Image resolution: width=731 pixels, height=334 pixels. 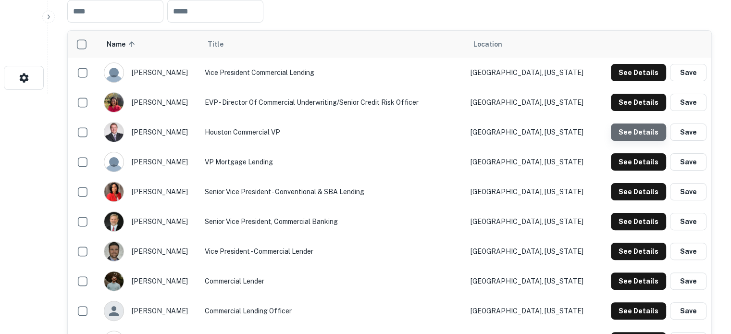 What do you see at coordinates (332, 102) in the screenshot?
I see `td: EVP - Director of Commercial Underwriting/Senior Credit Risk Officer` at bounding box center [332, 102].